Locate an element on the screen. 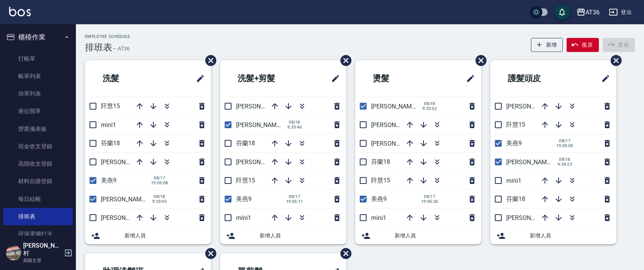 The image size is (644, 270). button: AT36 is located at coordinates (588, 12).